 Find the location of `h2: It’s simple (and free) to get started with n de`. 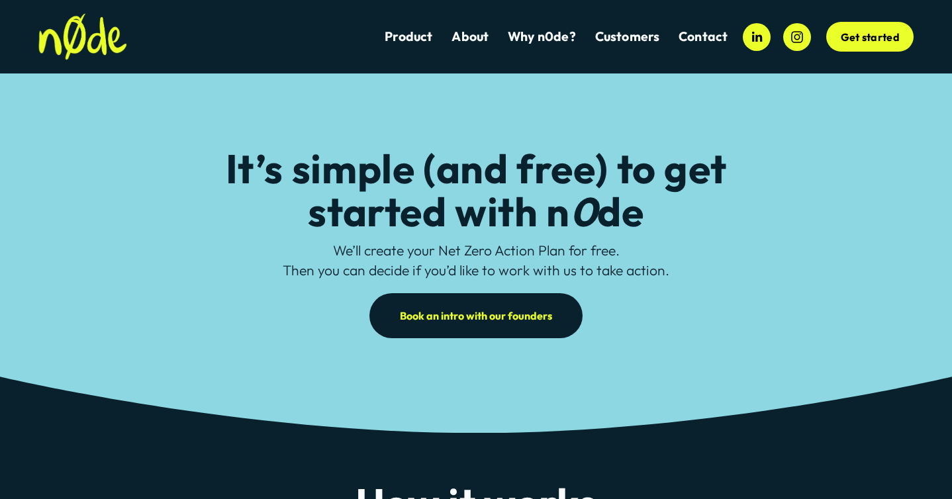

h2: It’s simple (and free) to get started with n de is located at coordinates (475, 190).